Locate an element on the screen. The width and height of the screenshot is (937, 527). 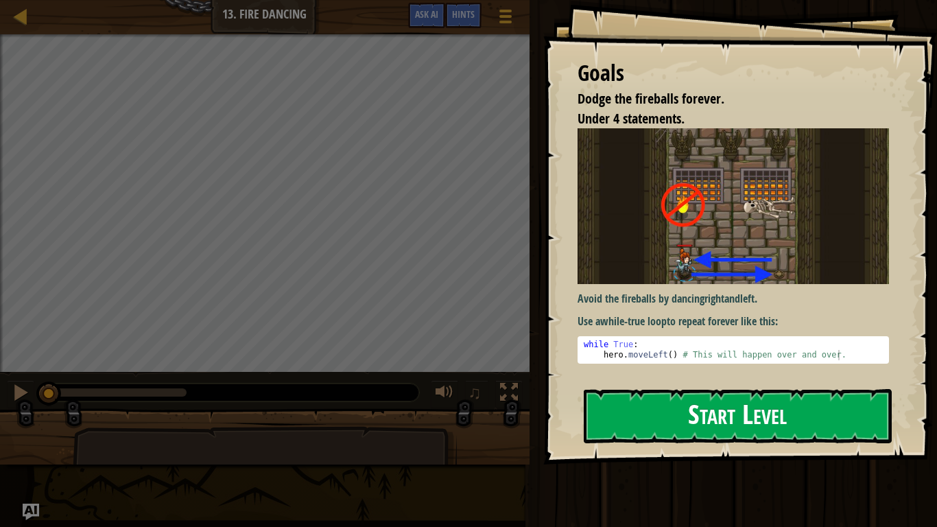
strong: right is located at coordinates (714, 298).